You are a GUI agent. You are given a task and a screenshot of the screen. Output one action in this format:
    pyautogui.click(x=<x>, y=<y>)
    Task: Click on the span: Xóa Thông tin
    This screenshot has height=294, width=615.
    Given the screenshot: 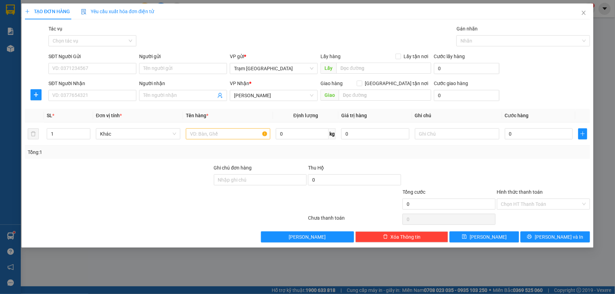 What is the action you would take?
    pyautogui.click(x=406, y=237)
    